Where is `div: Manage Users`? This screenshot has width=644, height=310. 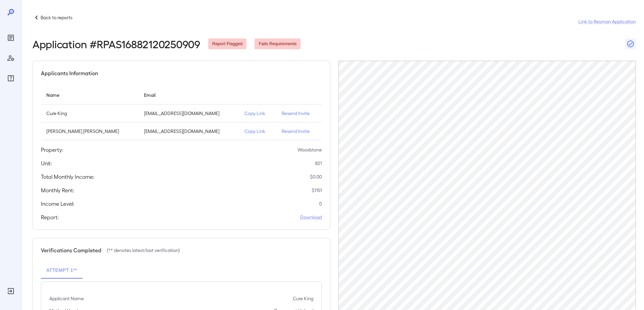 div: Manage Users is located at coordinates (11, 58).